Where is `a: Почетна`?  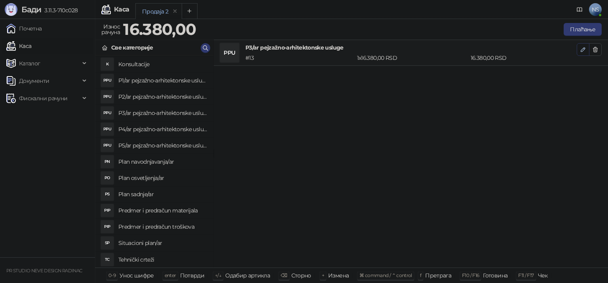 a: Почетна is located at coordinates (24, 29).